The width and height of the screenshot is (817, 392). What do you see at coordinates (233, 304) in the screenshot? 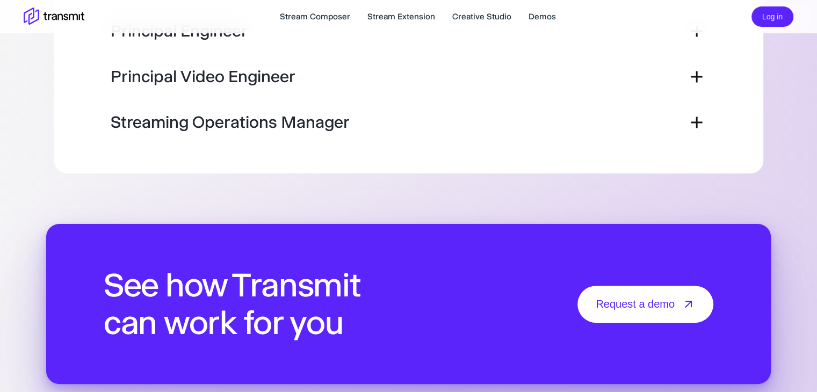
I see `p: See how Transmit can work for you` at bounding box center [233, 304].